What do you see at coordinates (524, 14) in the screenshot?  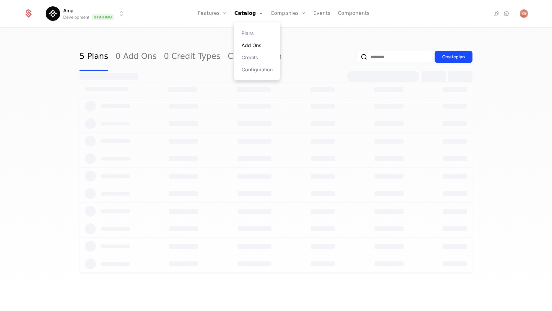 I see `button: Open user button` at bounding box center [524, 14].